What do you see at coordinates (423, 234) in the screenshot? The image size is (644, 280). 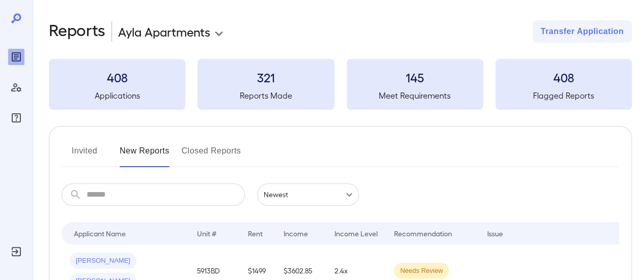 I see `div: Recommendation` at bounding box center [423, 234].